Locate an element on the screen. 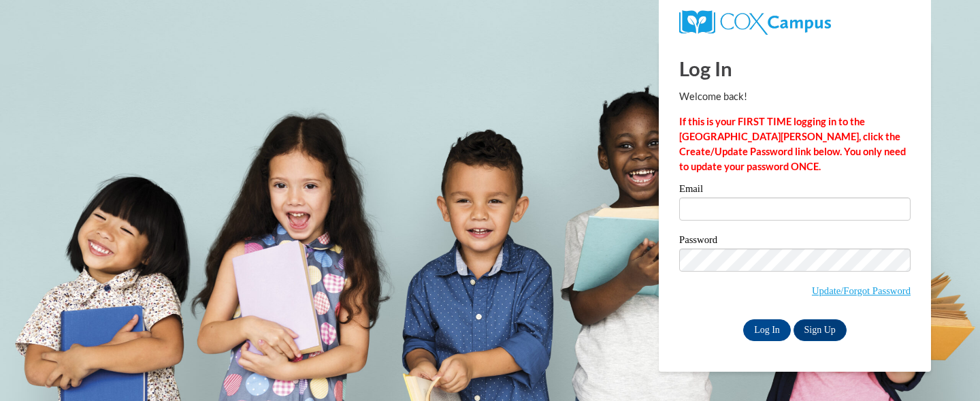 The image size is (980, 401). label: Password is located at coordinates (794, 242).